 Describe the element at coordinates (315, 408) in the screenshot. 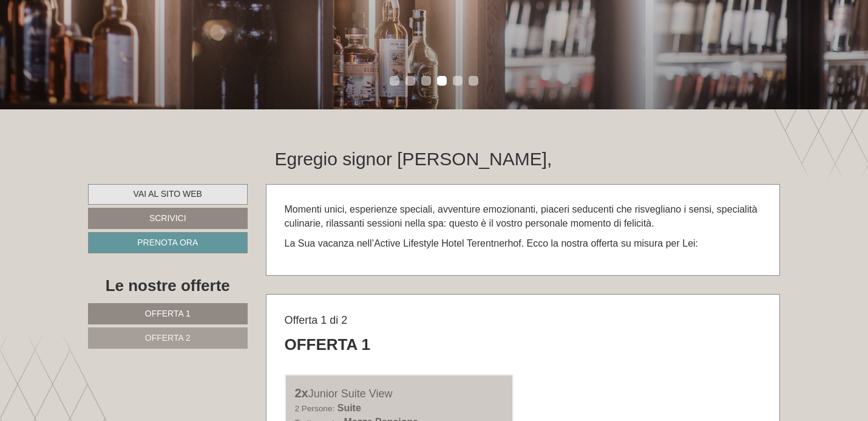

I see `small: 2 Persone:` at that location.